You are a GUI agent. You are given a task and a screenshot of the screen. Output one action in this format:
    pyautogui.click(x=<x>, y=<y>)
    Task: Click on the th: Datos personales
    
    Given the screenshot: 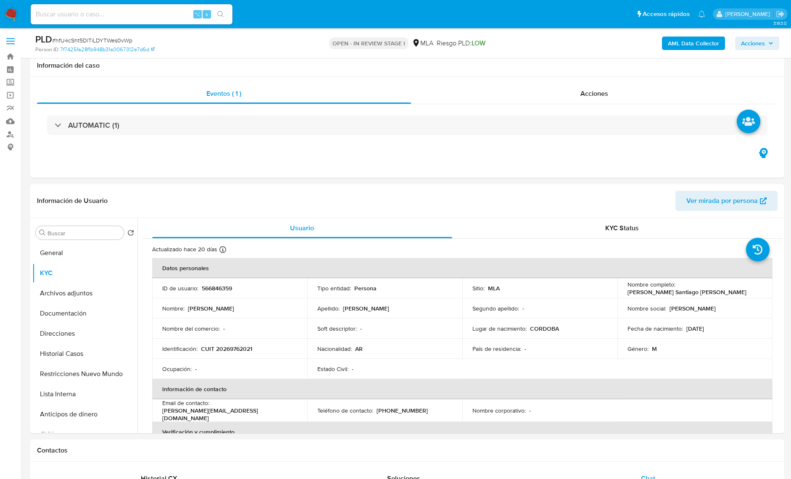 What is the action you would take?
    pyautogui.click(x=462, y=268)
    